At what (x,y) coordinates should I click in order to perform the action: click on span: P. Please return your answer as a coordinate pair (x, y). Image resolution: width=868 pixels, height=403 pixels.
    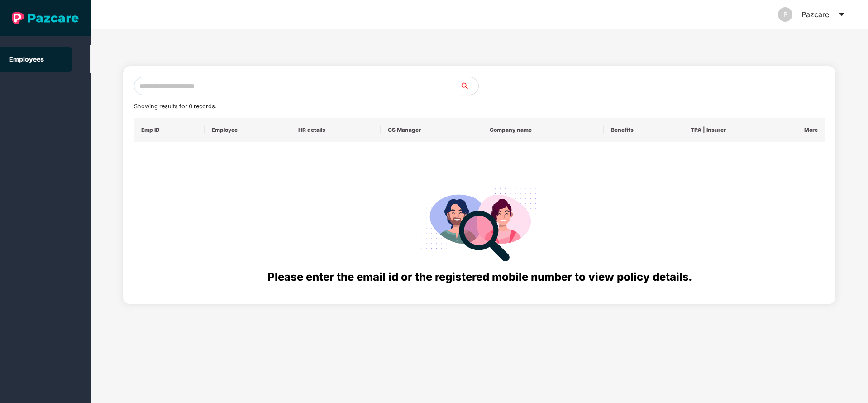
    Looking at the image, I should click on (785, 15).